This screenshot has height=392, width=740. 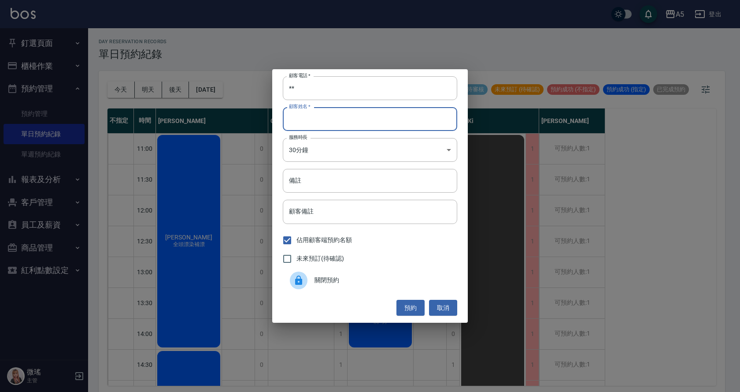 What do you see at coordinates (411, 308) in the screenshot?
I see `button: 預約` at bounding box center [411, 308].